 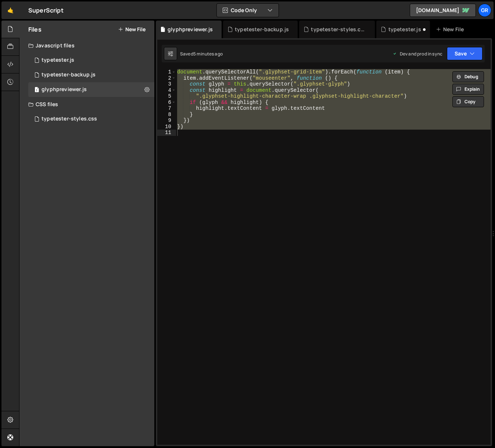 I want to click on button: Explain, so click(x=468, y=89).